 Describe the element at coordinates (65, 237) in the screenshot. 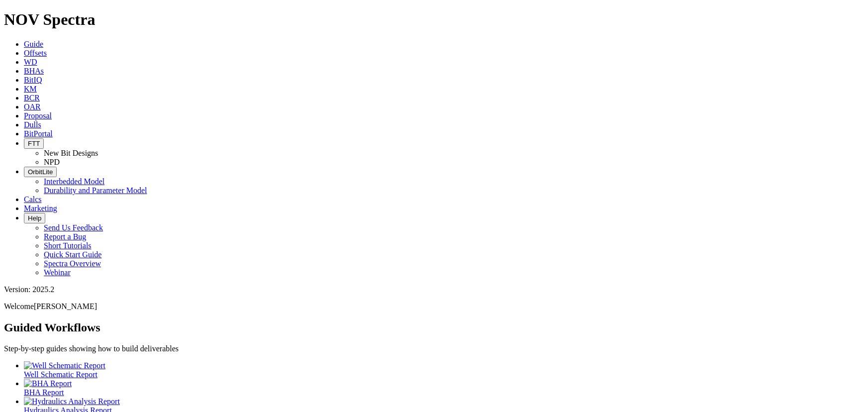

I see `a: Report a Bug` at that location.